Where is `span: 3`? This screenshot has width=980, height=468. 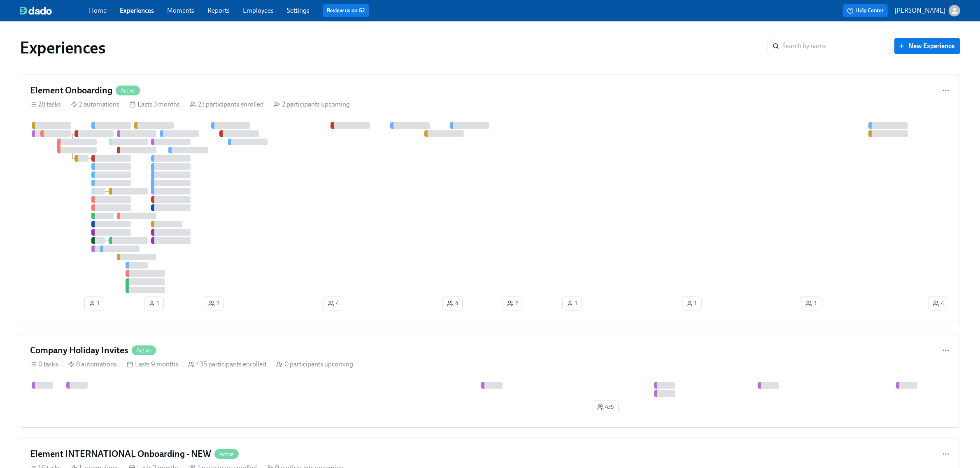
span: 3 is located at coordinates (811, 304).